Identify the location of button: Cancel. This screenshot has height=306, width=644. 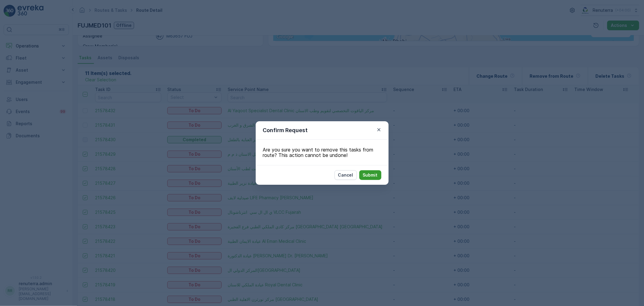
(346, 175).